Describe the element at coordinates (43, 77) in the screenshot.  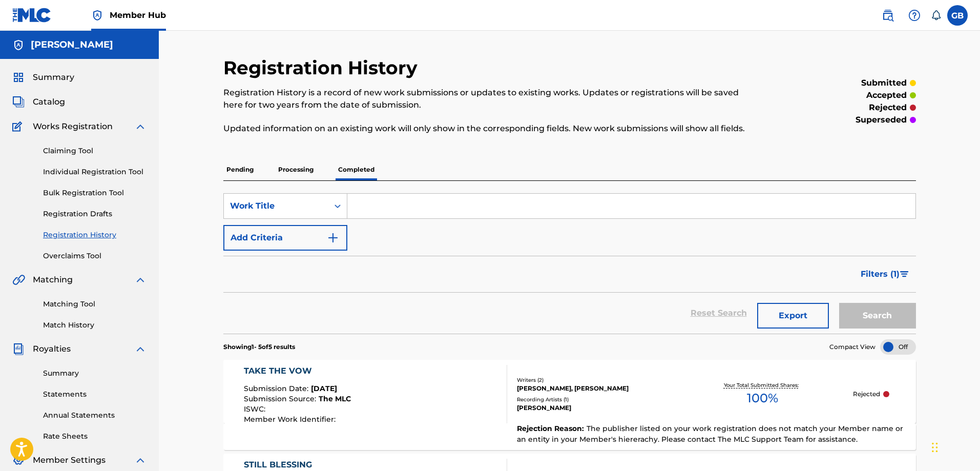
I see `a: SummarySummary` at that location.